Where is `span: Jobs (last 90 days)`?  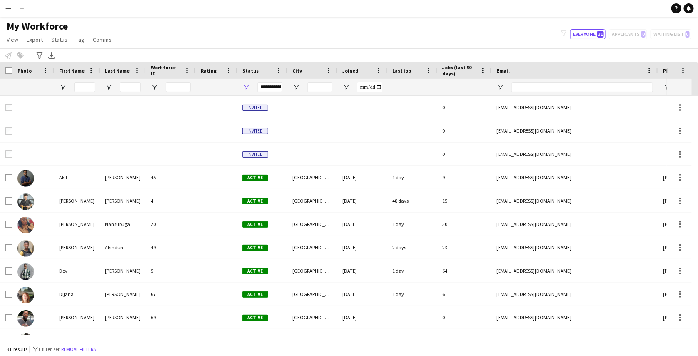
span: Jobs (last 90 days) is located at coordinates (459, 70).